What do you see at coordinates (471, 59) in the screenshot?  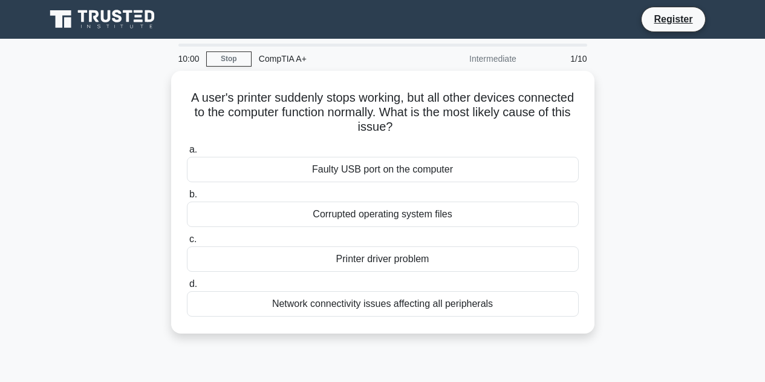 I see `div: Intermediate` at bounding box center [471, 59].